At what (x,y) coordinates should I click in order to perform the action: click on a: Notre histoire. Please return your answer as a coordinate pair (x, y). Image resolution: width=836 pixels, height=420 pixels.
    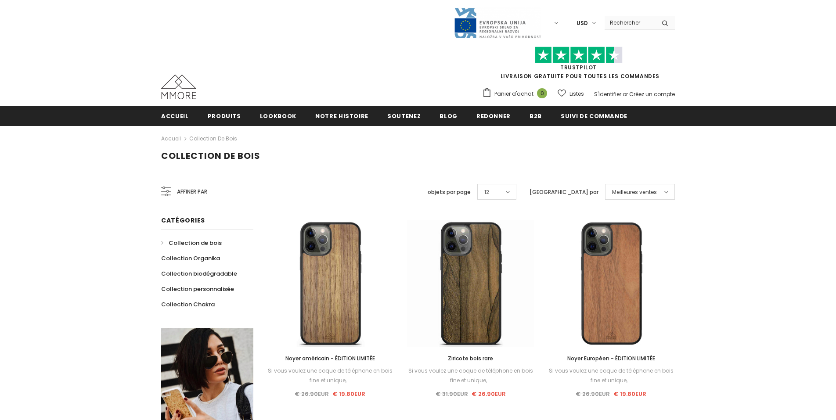
    Looking at the image, I should click on (342, 115).